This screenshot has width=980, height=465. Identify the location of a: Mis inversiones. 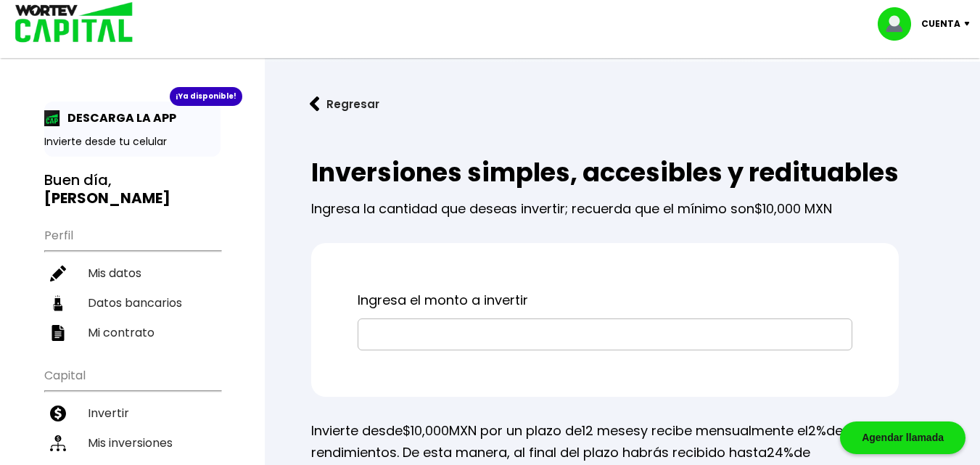
(132, 443).